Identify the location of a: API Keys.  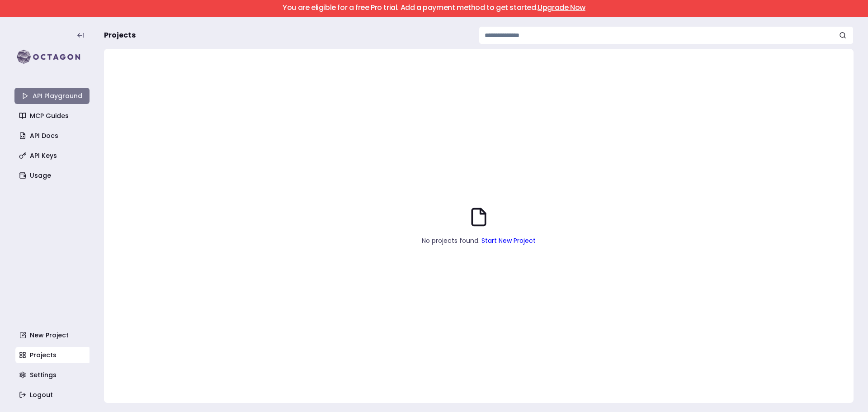
(53, 155).